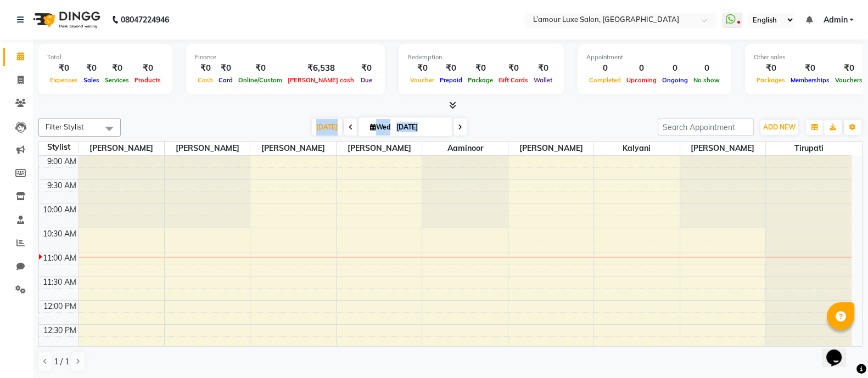  I want to click on span: Package, so click(481, 80).